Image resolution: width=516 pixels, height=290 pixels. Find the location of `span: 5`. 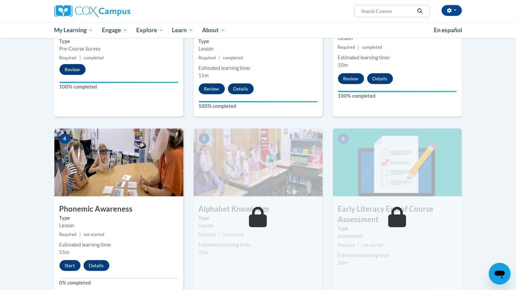

span: 5 is located at coordinates (204, 139).